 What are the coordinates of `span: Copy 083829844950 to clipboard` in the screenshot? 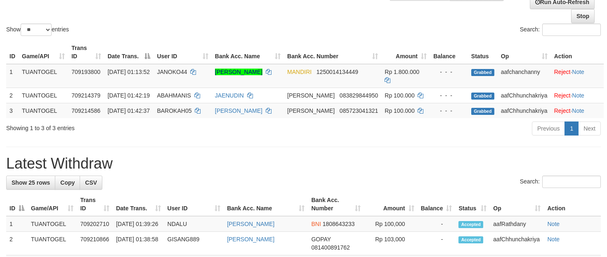 It's located at (359, 95).